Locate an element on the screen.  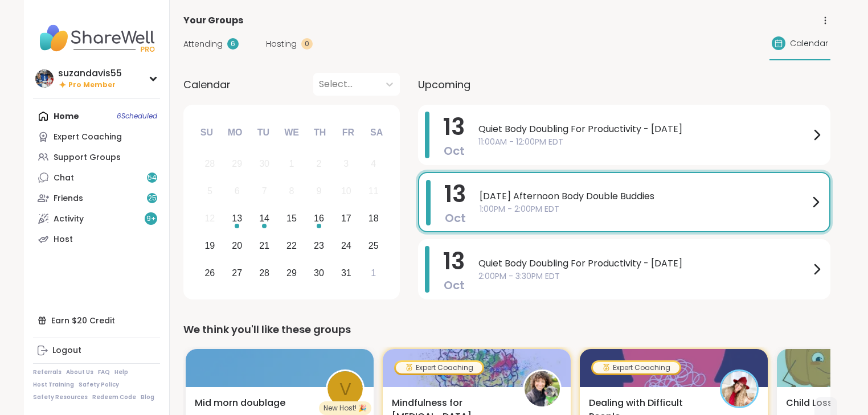
div: Not available Monday, October 6th, 2025 is located at coordinates (237, 191).